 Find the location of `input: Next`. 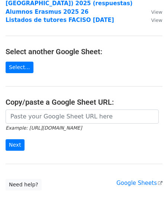

input: Next is located at coordinates (15, 145).